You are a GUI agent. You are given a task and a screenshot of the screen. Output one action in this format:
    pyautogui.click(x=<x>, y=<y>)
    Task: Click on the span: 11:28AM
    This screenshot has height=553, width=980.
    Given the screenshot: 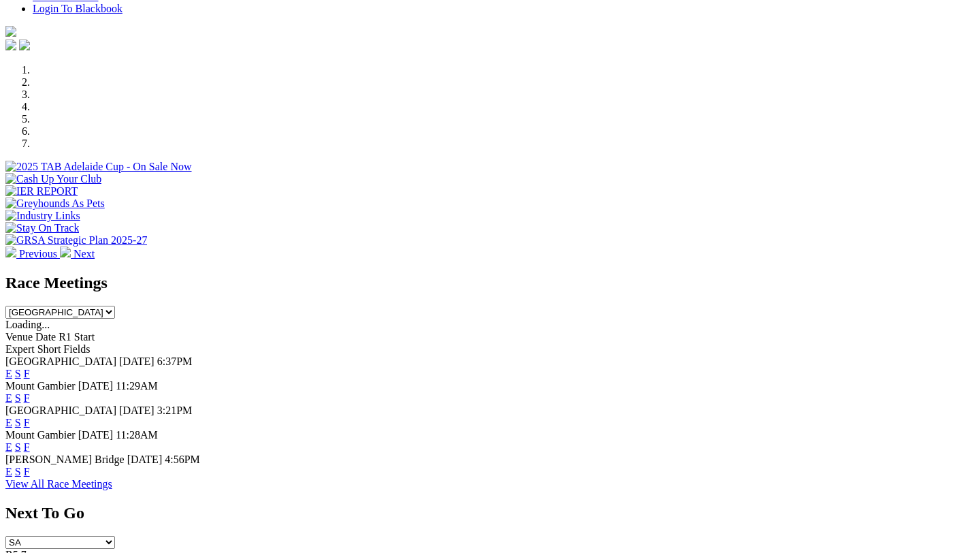 What is the action you would take?
    pyautogui.click(x=137, y=434)
    